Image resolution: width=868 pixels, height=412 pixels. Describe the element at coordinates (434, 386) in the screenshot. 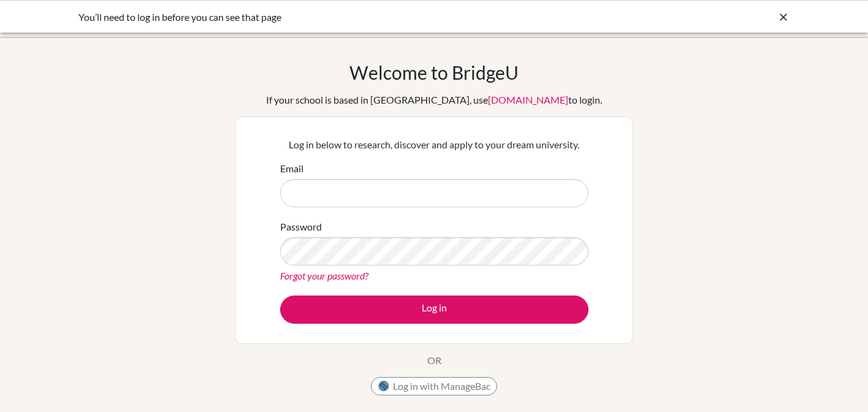

I see `button: Log in with ManageBac` at that location.